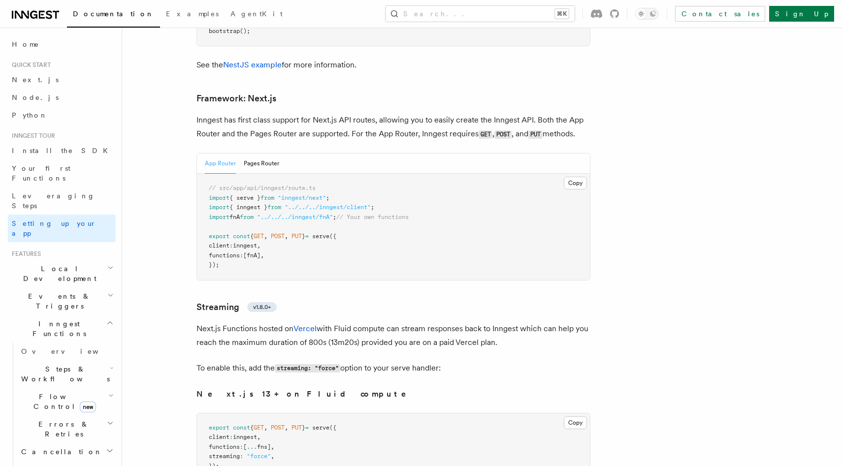 The height and width of the screenshot is (466, 842). Describe the element at coordinates (66, 374) in the screenshot. I see `button: Steps & Workflows` at that location.